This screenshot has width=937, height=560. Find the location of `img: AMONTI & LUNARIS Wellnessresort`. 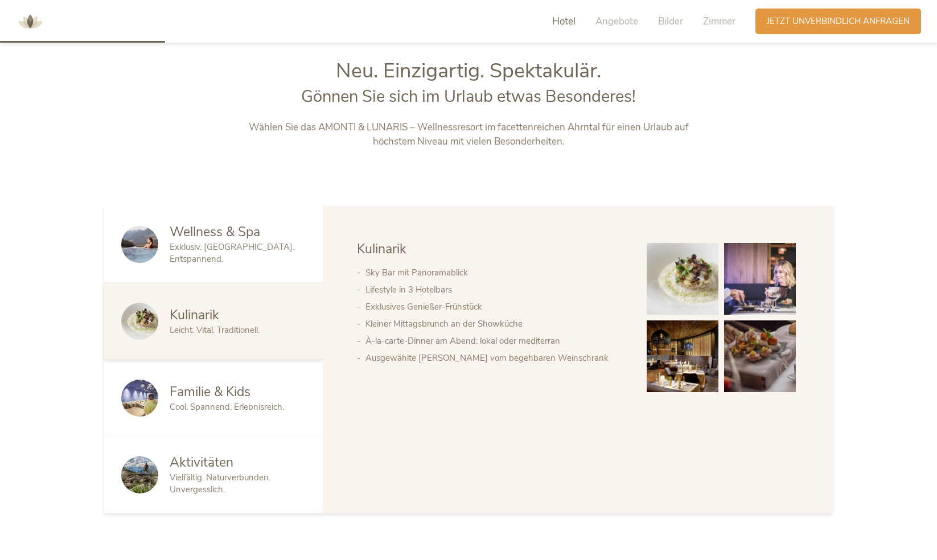

img: AMONTI & LUNARIS Wellnessresort is located at coordinates (30, 22).